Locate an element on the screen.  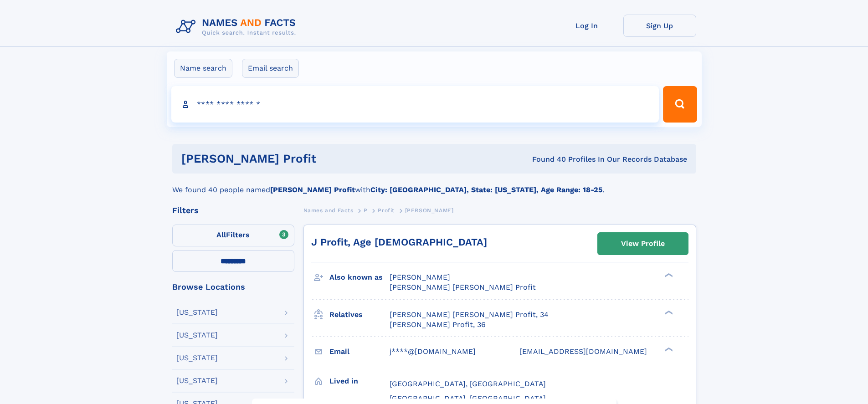
a: Names and Facts is located at coordinates (328, 210).